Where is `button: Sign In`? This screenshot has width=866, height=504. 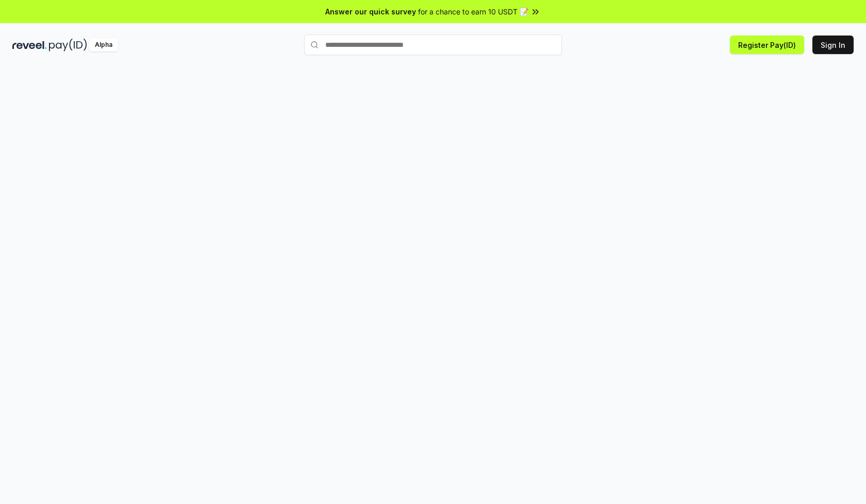
button: Sign In is located at coordinates (834, 45).